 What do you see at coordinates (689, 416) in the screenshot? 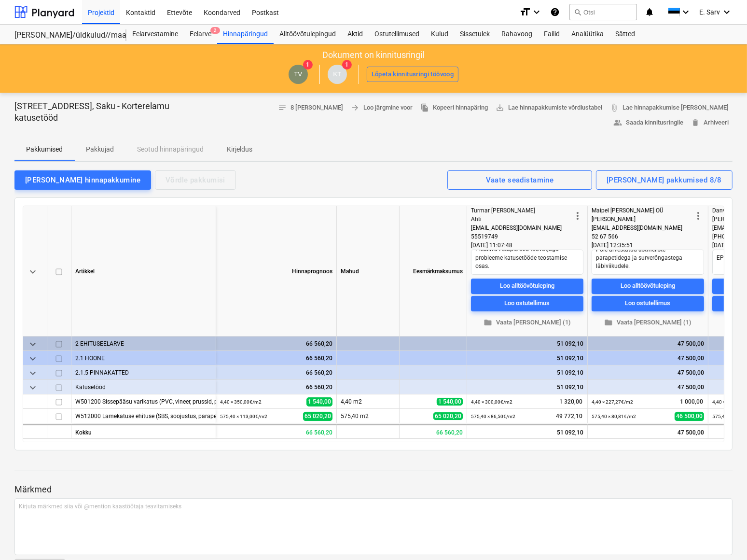
I see `span: 46 500,00` at bounding box center [689, 416].